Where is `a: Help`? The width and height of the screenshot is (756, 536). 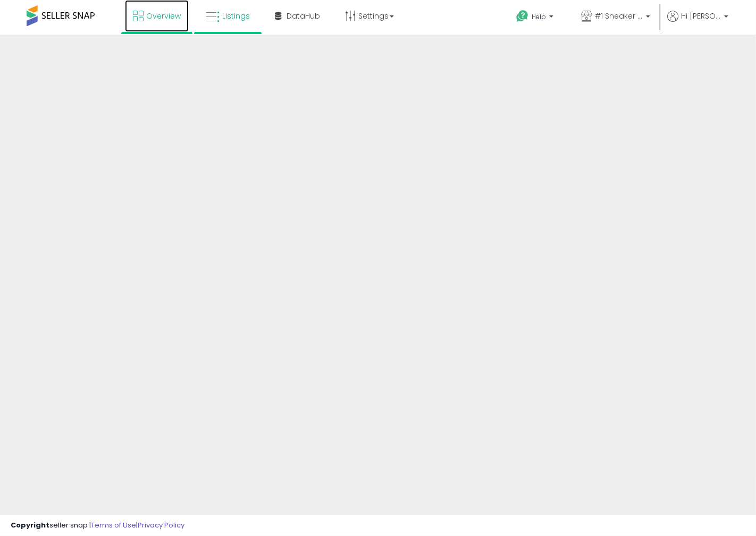 a: Help is located at coordinates (536, 18).